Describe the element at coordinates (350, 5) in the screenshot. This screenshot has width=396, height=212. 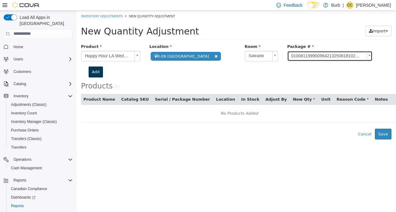
I see `div: Cooper Carbert` at that location.